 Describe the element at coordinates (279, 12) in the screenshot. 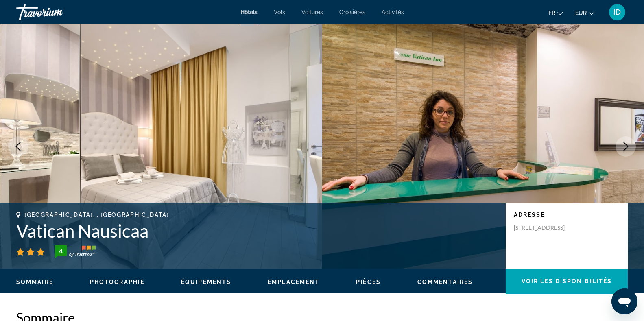

I see `a: Vols` at that location.